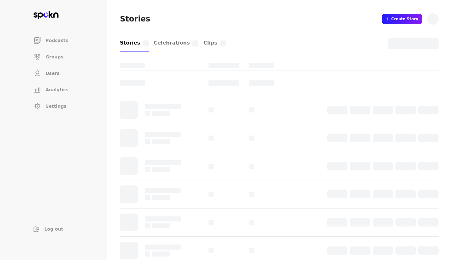 This screenshot has height=260, width=467. Describe the element at coordinates (215, 43) in the screenshot. I see `a: Clips0` at that location.